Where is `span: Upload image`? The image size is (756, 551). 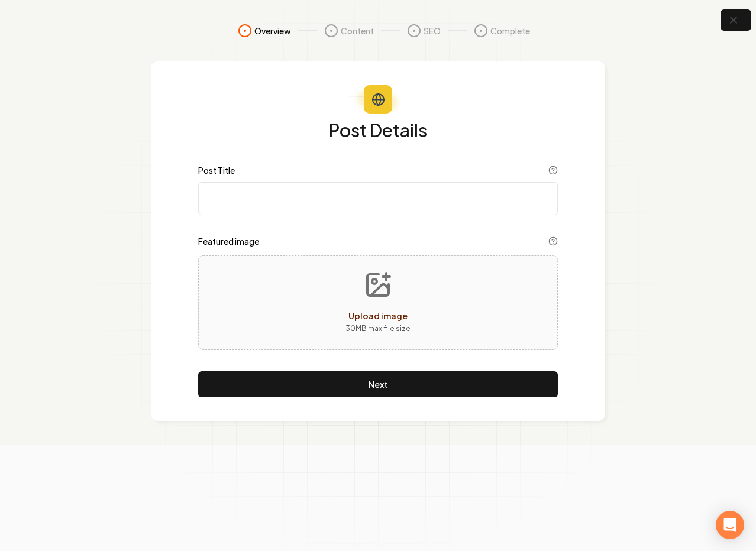
span: Upload image is located at coordinates (378, 316).